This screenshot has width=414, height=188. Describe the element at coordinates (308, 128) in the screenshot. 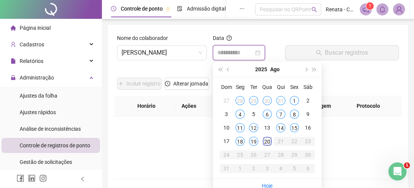

I see `div: 16` at that location.